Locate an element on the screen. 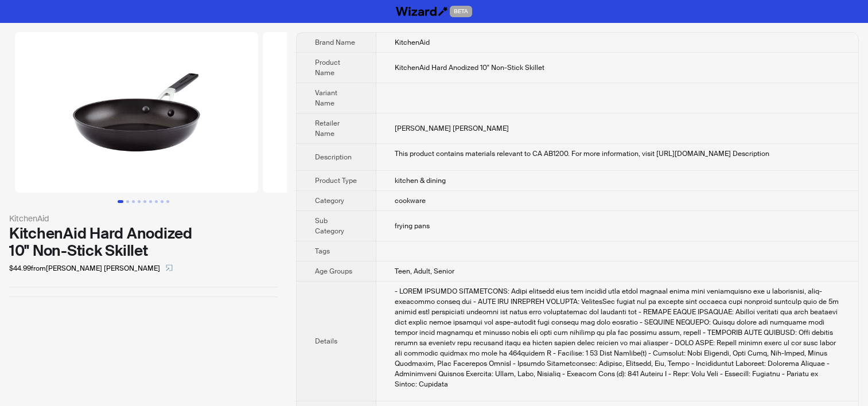 Image resolution: width=868 pixels, height=406 pixels. span: Sub Category is located at coordinates (329, 226).